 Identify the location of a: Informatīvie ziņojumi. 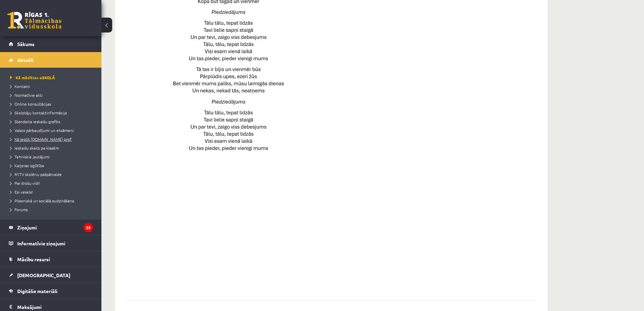
(51, 243).